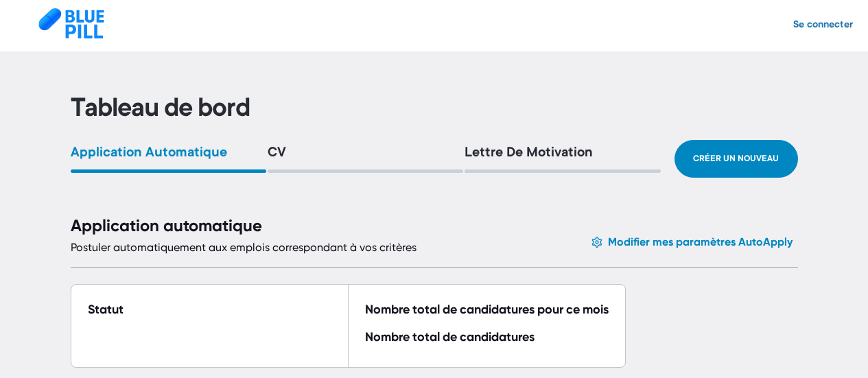 The width and height of the screenshot is (868, 378). I want to click on div: Lettre de motivation, so click(562, 154).